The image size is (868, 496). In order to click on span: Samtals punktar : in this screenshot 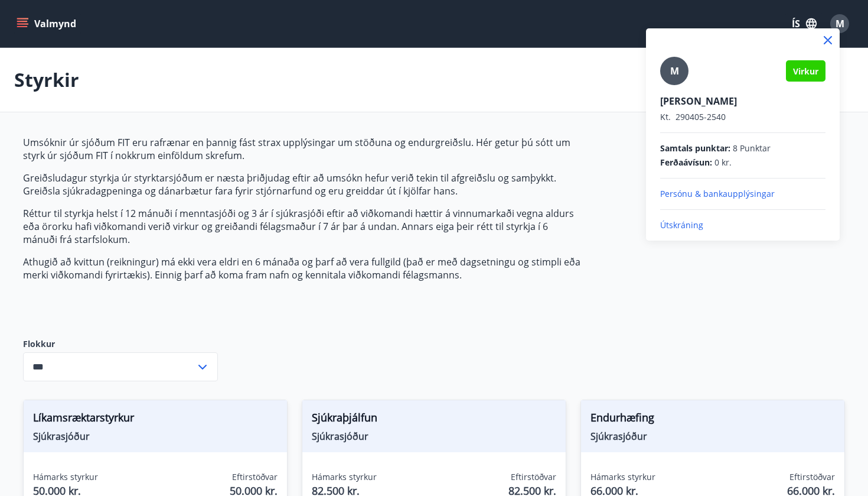, I will do `click(695, 149)`.